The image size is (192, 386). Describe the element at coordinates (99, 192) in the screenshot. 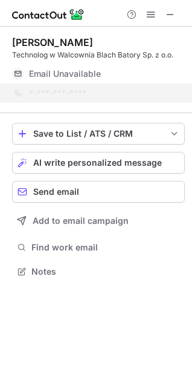

I see `button: Send email` at that location.